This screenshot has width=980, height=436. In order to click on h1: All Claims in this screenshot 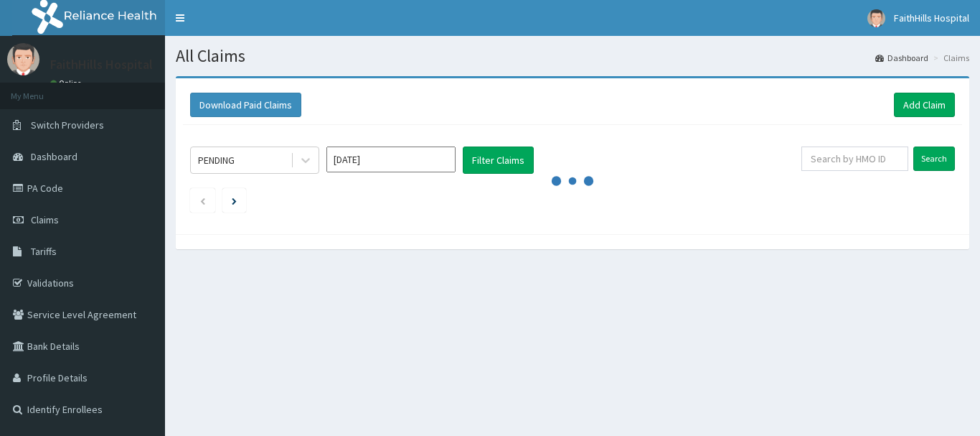, I will do `click(573, 56)`.